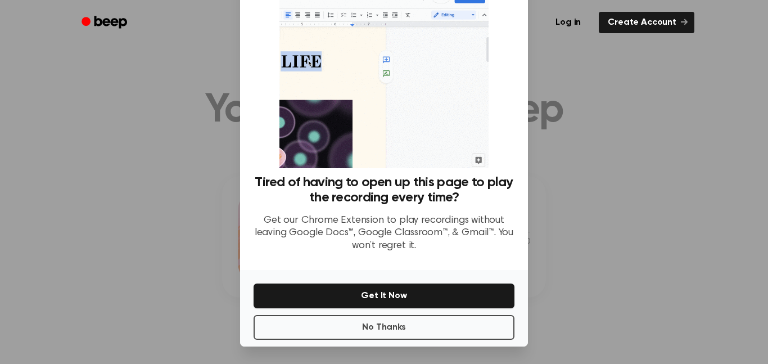 The image size is (768, 364). What do you see at coordinates (105, 22) in the screenshot?
I see `a: Beep` at bounding box center [105, 22].